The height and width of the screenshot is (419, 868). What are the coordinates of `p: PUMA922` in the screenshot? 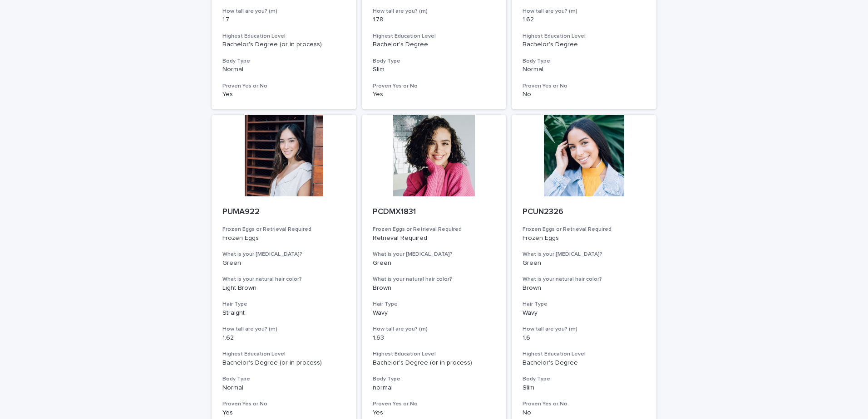 It's located at (284, 212).